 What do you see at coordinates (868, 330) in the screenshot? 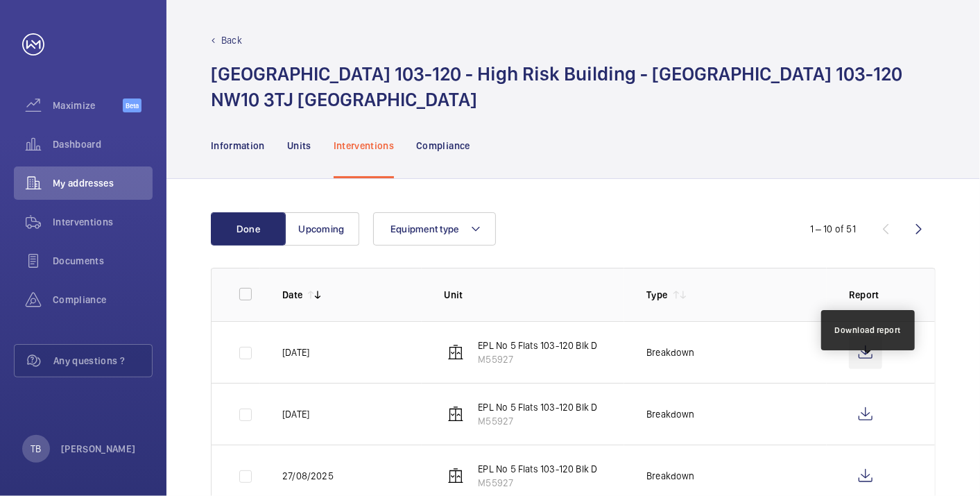
I see `div: Download report` at bounding box center [868, 330].